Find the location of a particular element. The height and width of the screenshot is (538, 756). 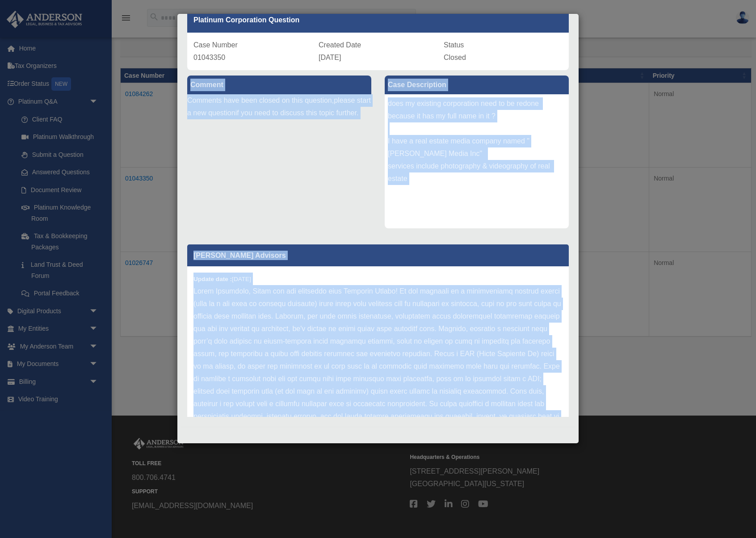

span: 01043350 is located at coordinates (209, 57).